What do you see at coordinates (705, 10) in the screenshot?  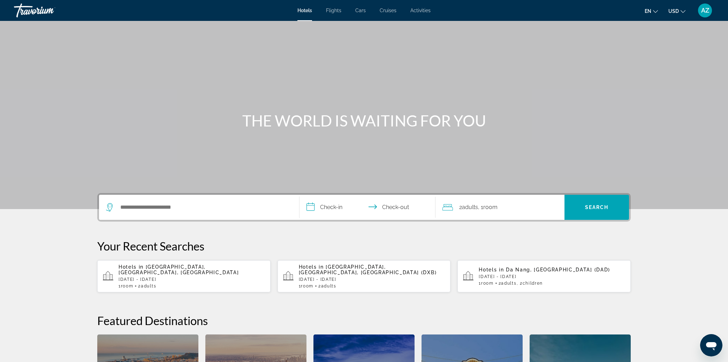 I see `button: User Menu` at bounding box center [705, 10].